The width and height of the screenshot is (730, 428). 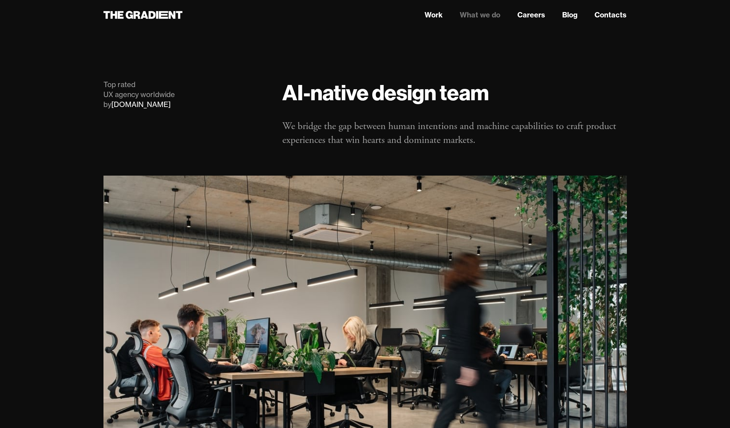 I want to click on a: Contacts, so click(x=611, y=15).